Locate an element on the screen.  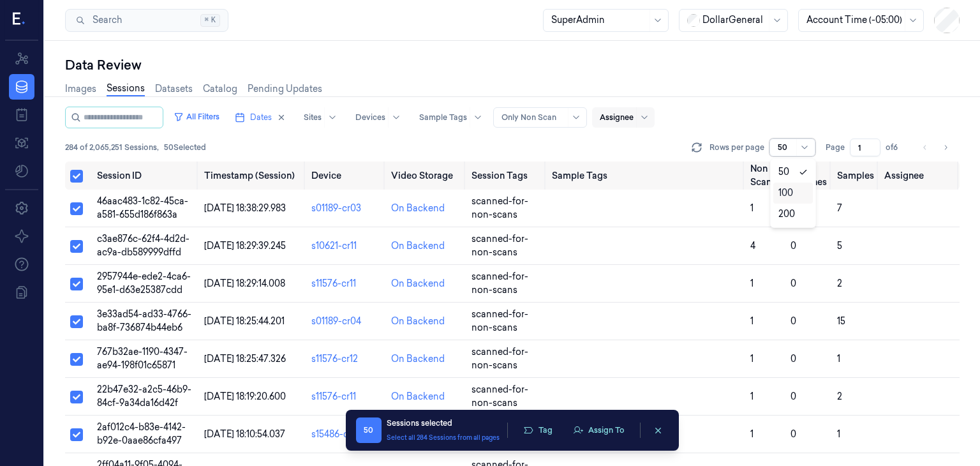
span: 22b47e32-a2c5-46b9-84cf-9a34da16d42f is located at coordinates (144, 396).